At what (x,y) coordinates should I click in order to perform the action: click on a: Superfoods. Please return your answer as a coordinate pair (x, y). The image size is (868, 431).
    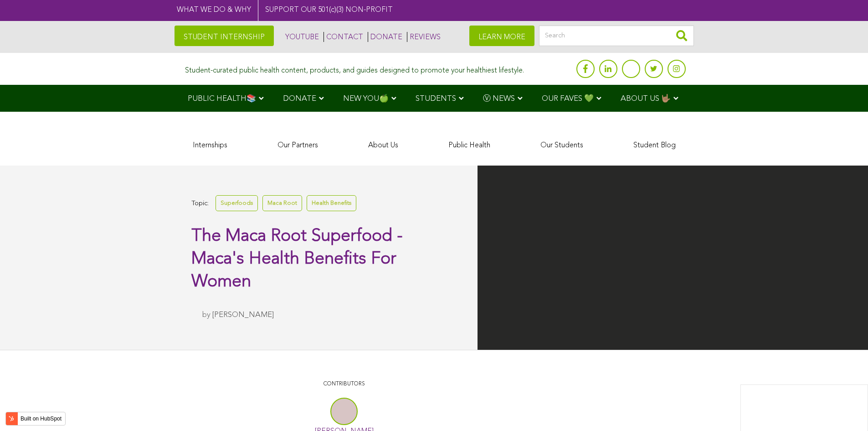
    Looking at the image, I should click on (237, 203).